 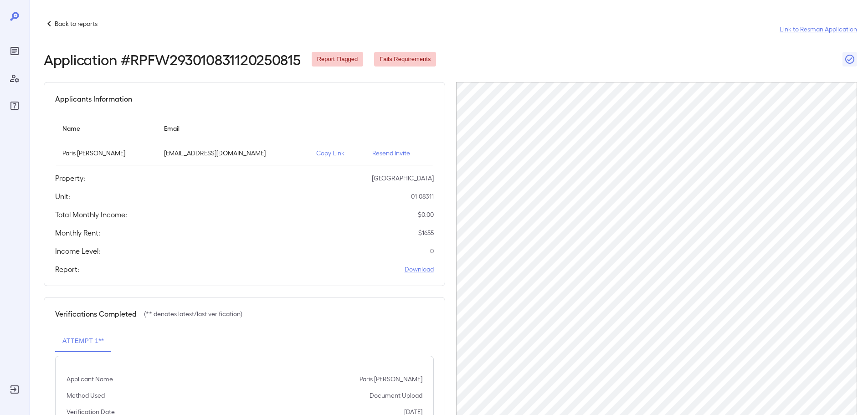 What do you see at coordinates (14, 389) in the screenshot?
I see `div: Log Out` at bounding box center [14, 389].